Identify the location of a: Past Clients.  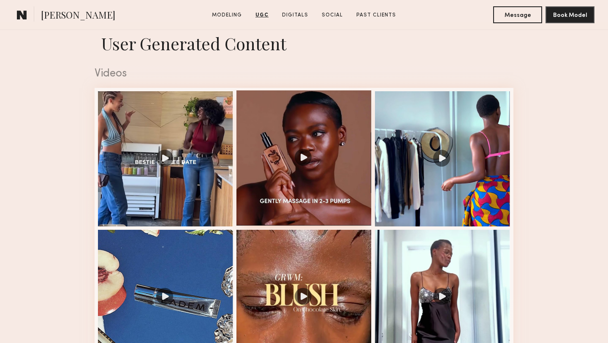
(377, 15).